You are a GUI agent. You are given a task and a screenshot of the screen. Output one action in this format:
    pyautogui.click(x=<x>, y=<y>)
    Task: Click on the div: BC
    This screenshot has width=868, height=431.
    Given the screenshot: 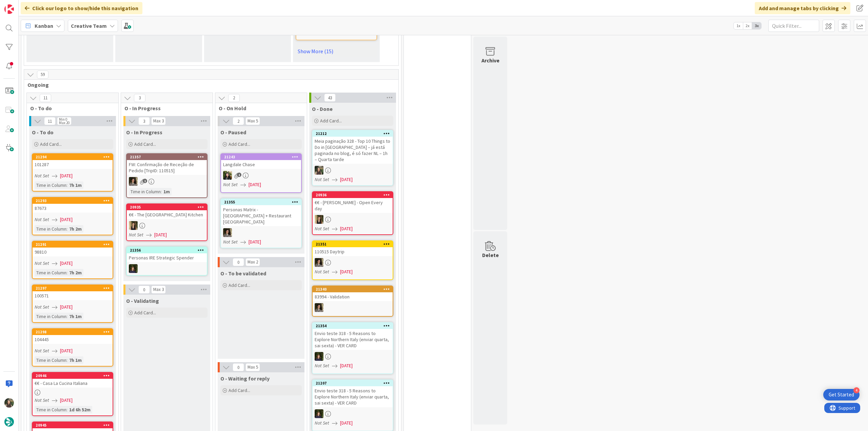 What is the action you would take?
    pyautogui.click(x=261, y=175)
    